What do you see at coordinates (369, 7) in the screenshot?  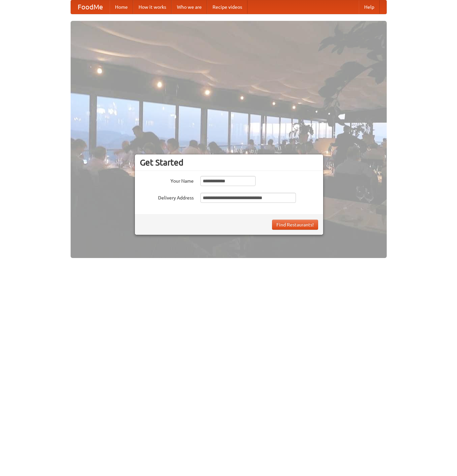 I see `a: Help` at bounding box center [369, 7].